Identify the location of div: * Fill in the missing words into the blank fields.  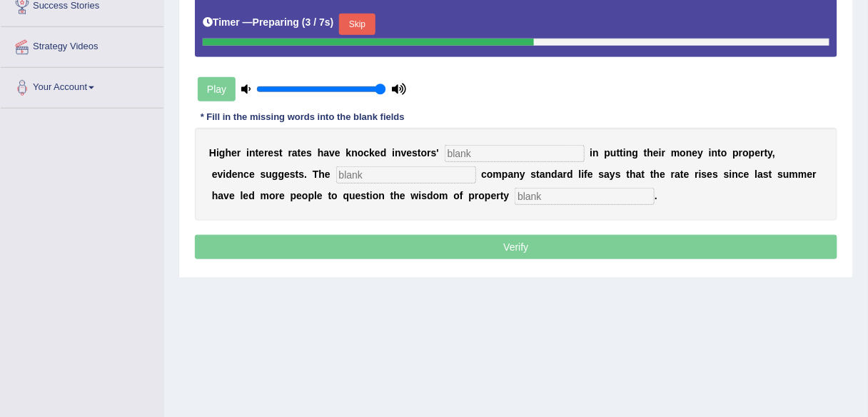
(303, 117).